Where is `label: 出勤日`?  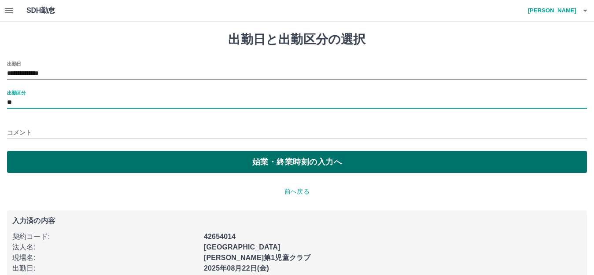 label: 出勤日 is located at coordinates (14, 63).